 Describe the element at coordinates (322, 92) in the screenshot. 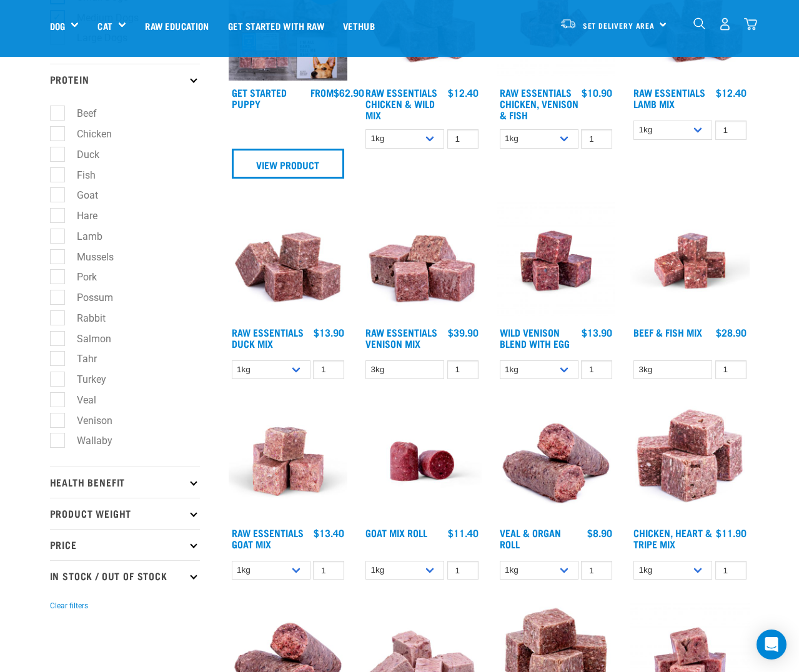

I see `span: FROM` at that location.